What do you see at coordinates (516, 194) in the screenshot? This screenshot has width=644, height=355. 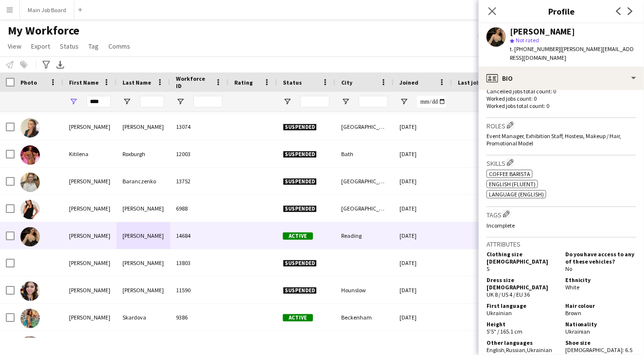 I see `span: Language (English)` at bounding box center [516, 194].